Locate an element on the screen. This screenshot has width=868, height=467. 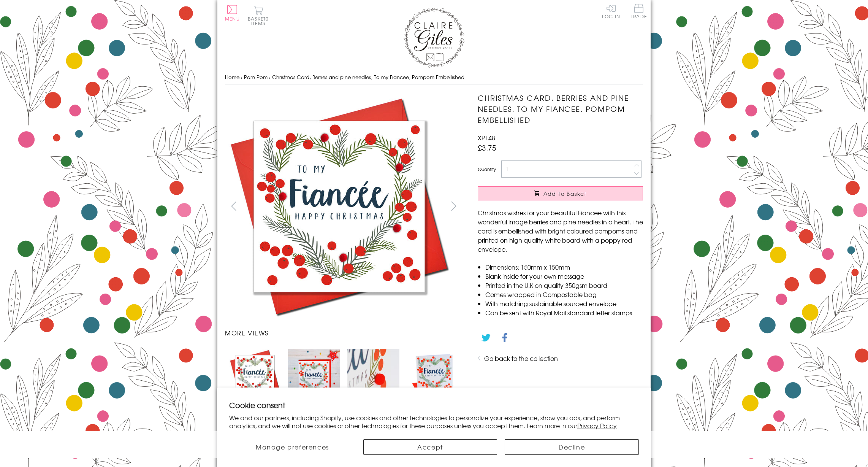
li: Dimensions: 150mm x 150mm is located at coordinates (564, 267).